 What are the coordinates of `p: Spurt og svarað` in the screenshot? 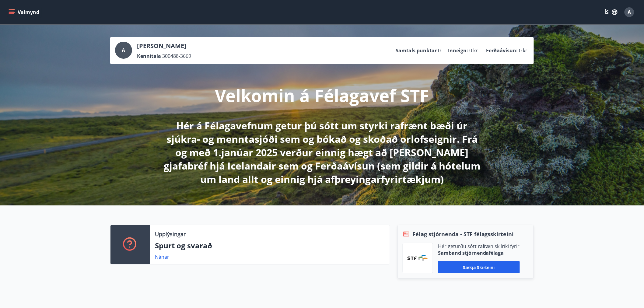 It's located at (270, 246).